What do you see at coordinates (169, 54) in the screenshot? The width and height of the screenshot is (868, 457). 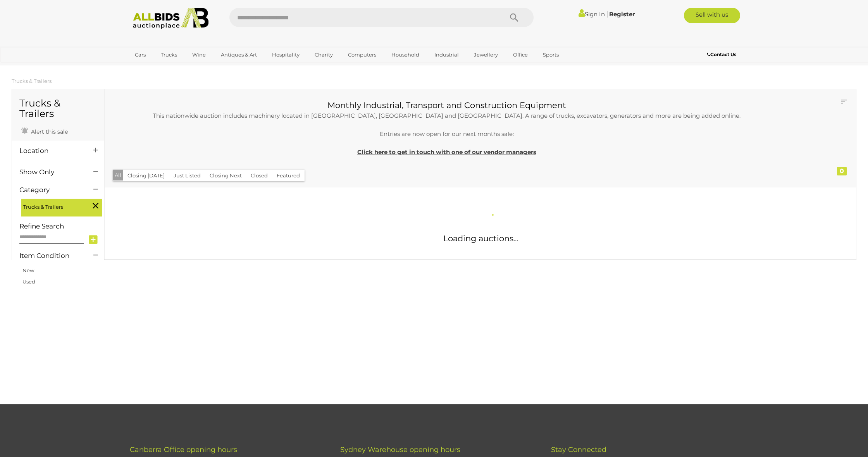 I see `a: Trucks` at bounding box center [169, 54].